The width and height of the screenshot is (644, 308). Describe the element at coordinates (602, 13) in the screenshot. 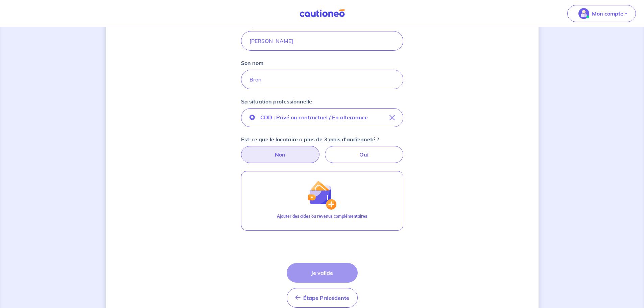

I see `button: illu_account_valid_menu.svgMon compte` at that location.